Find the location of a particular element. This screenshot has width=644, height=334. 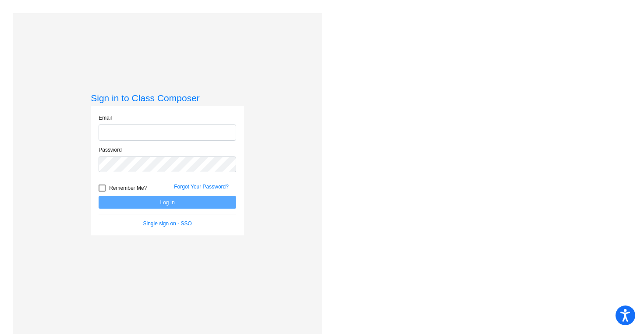

h3: Sign in to Class Composer is located at coordinates (168, 98).